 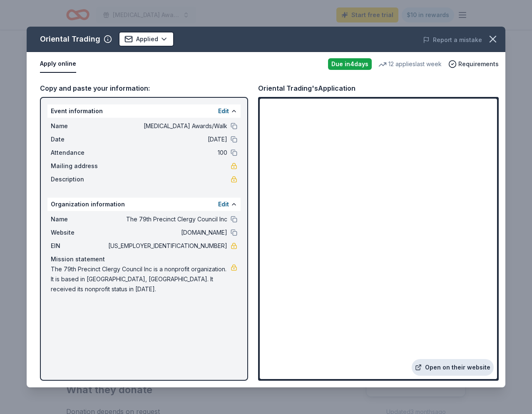 I want to click on button: Requirements, so click(x=473, y=64).